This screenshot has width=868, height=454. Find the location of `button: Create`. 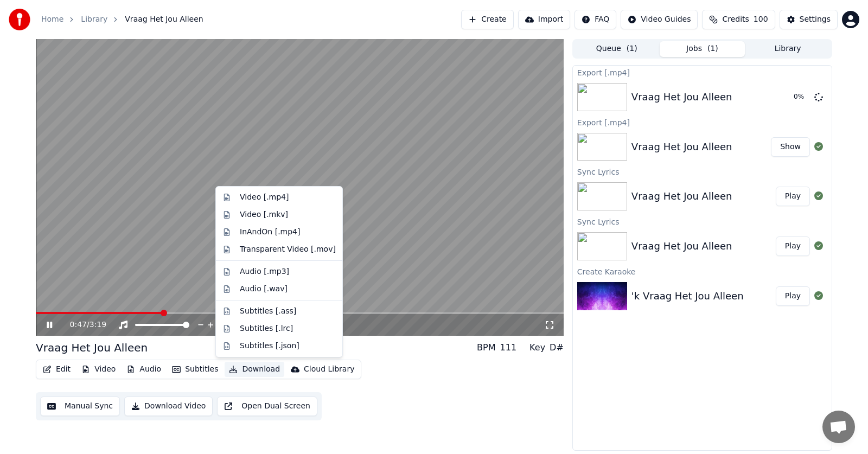

button: Create is located at coordinates (487, 19).